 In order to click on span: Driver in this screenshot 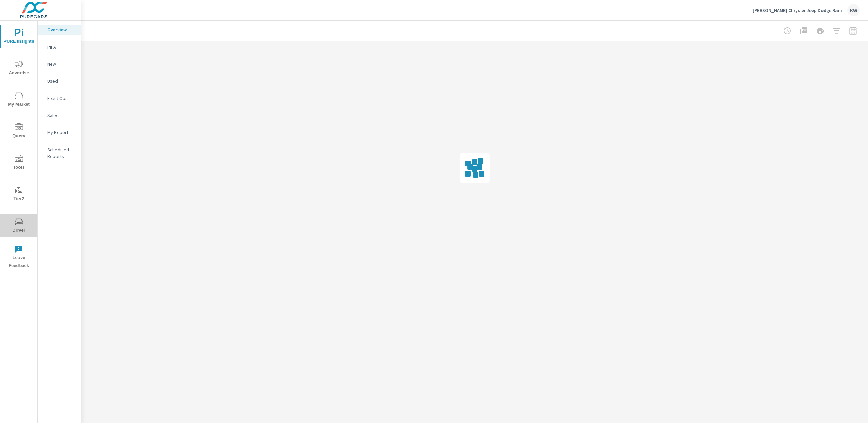, I will do `click(19, 225)`.